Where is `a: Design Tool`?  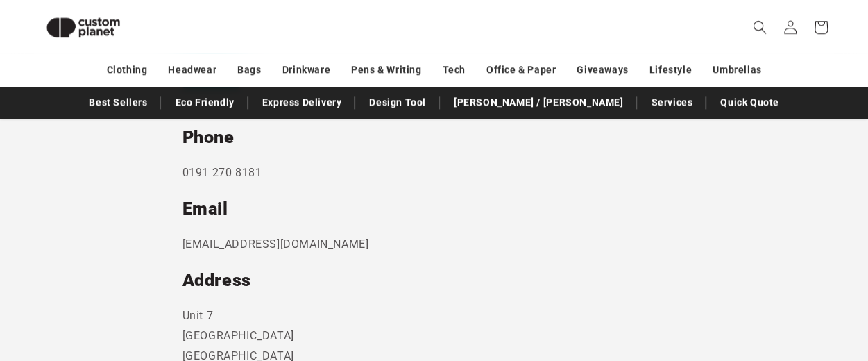 a: Design Tool is located at coordinates (398, 102).